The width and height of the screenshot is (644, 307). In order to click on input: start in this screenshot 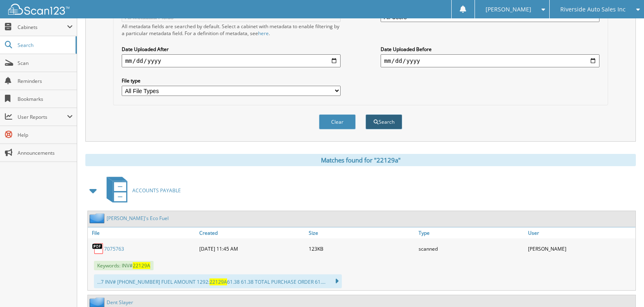, I will do `click(231, 61)`.